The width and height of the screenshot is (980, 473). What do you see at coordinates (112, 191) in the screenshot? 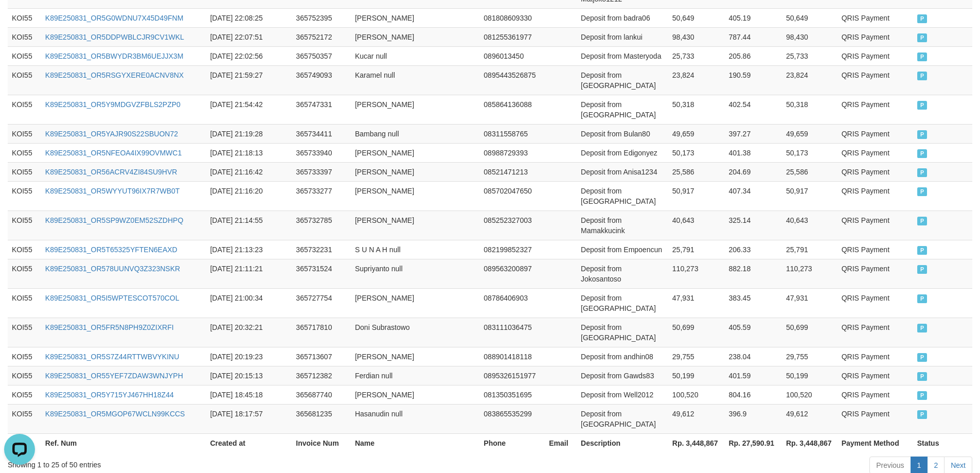
I see `a: K89E250831_OR5WYYUT96IX7R7WB0T` at bounding box center [112, 191].